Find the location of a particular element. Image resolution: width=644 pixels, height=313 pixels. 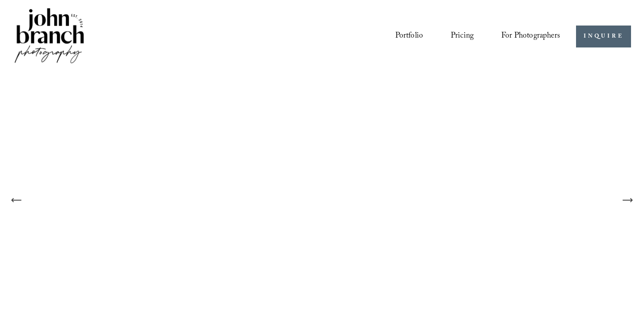

span: For Photographers is located at coordinates (531, 37).